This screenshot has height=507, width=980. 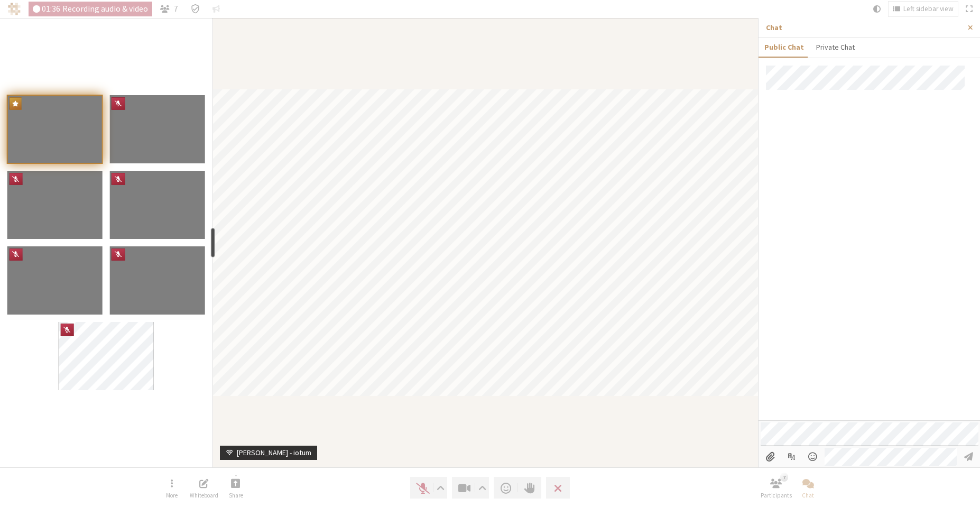 What do you see at coordinates (863, 27) in the screenshot?
I see `p: Chat` at bounding box center [863, 27].